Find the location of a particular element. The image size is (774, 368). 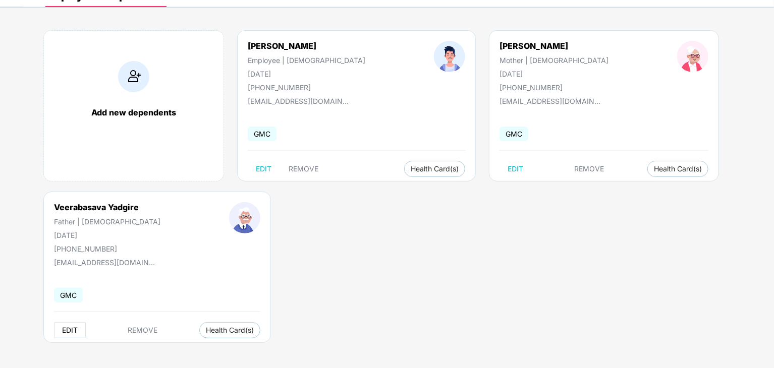

img: addIcon is located at coordinates (134, 77).